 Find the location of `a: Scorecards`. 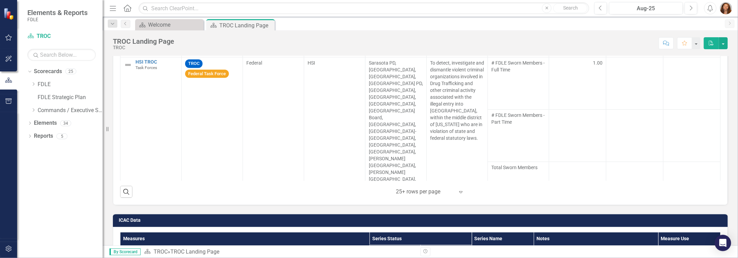

a: Scorecards is located at coordinates (48, 71).